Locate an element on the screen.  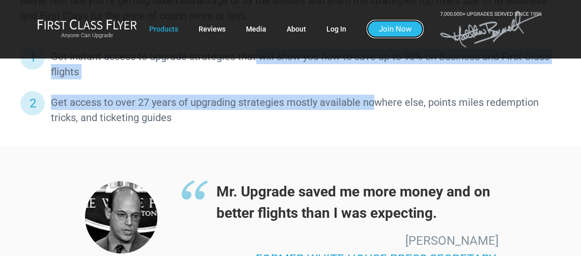
a: Log In is located at coordinates (336, 29).